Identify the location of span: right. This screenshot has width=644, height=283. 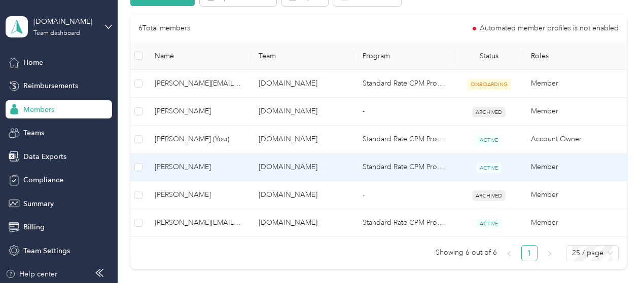
(550, 254).